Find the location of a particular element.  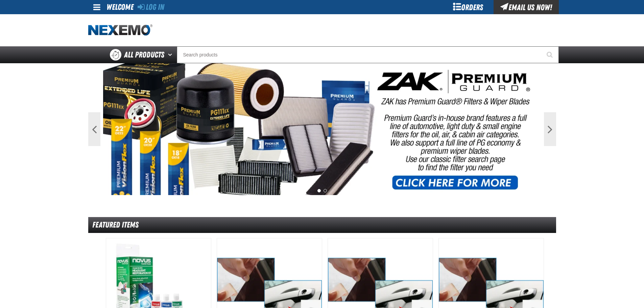

a: Log In is located at coordinates (151, 7).